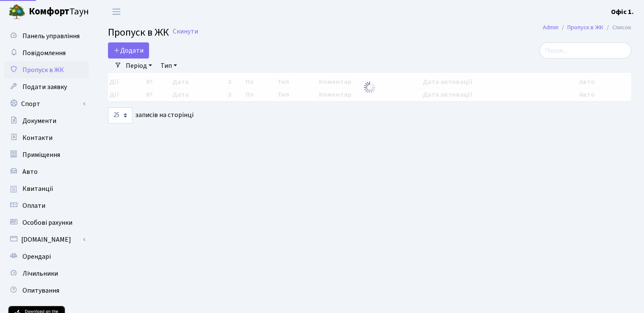 This screenshot has height=313, width=644. Describe the element at coordinates (116, 11) in the screenshot. I see `button: Переключити навігацію` at that location.